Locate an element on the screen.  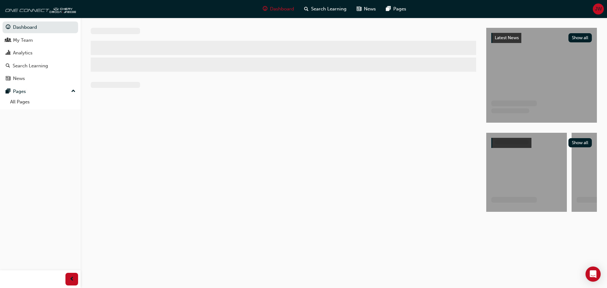
a: Dashboard is located at coordinates (40, 27).